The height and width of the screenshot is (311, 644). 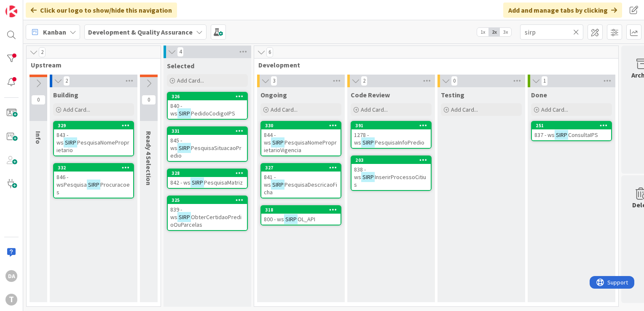 I want to click on a: 325839 - wsSIRPObterCertidaoPredioOuParcelas, so click(x=207, y=213).